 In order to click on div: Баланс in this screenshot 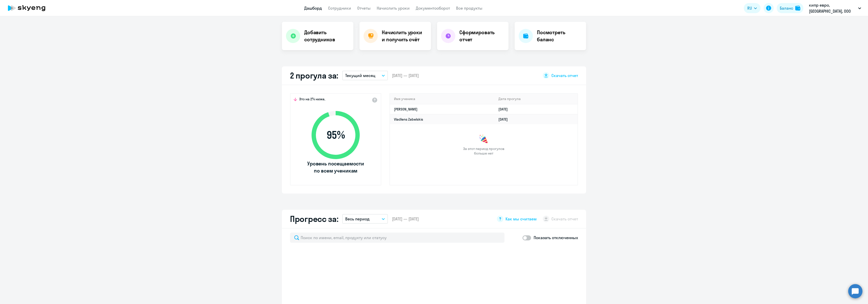, I will do `click(786, 8)`.